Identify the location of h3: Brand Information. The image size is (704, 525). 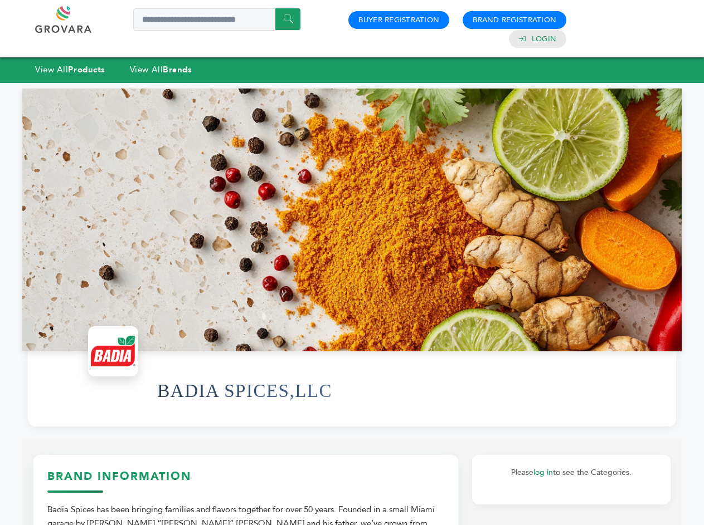
(246, 481).